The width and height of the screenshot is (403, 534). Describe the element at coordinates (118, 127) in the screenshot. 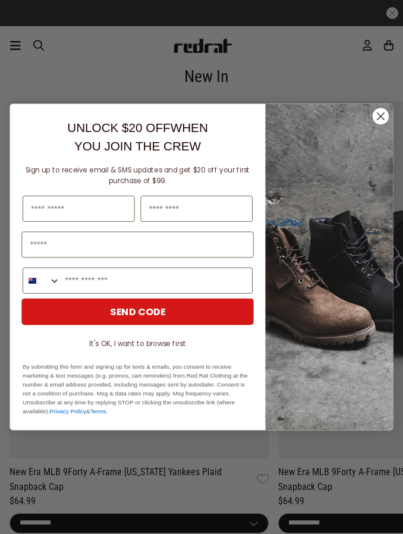

I see `span: UNLOCK $20 OFF` at that location.